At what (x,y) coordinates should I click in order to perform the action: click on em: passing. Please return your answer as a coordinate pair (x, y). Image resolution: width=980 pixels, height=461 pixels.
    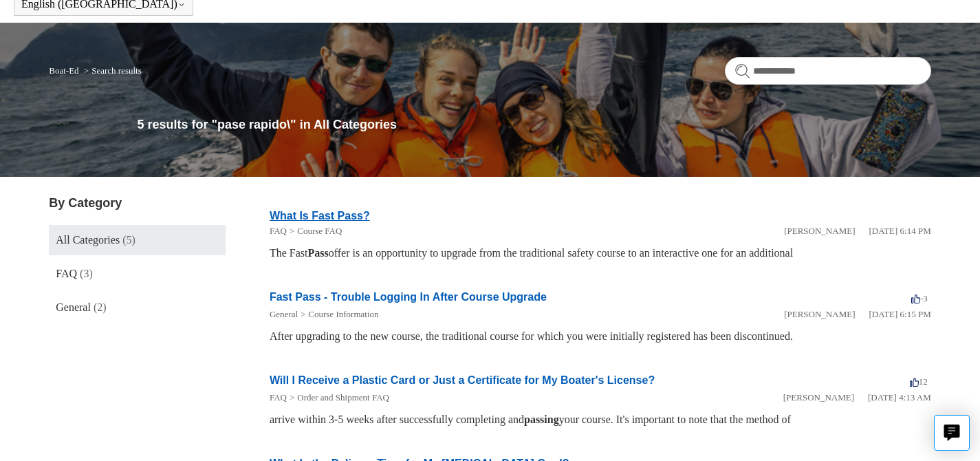
    Looking at the image, I should click on (541, 419).